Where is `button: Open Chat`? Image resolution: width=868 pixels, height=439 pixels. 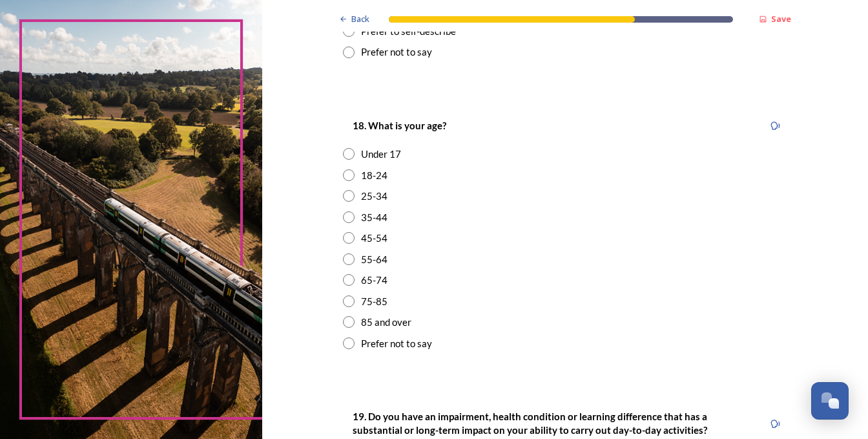 button: Open Chat is located at coordinates (830, 400).